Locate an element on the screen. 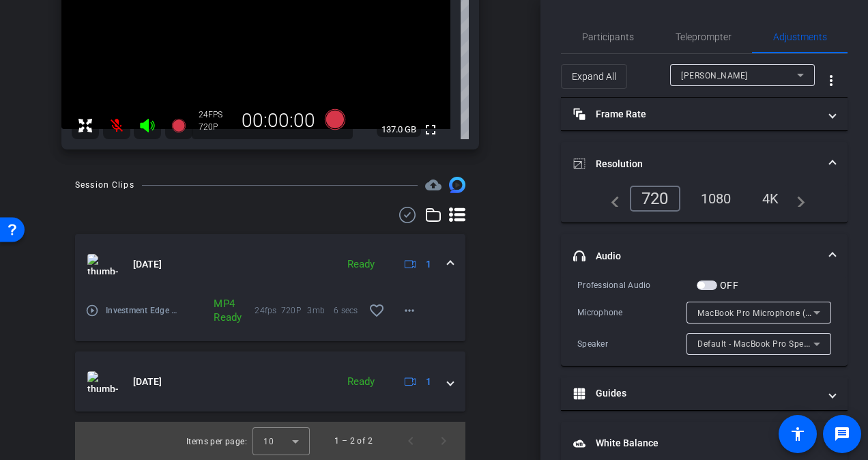 Image resolution: width=868 pixels, height=460 pixels. mat-icon: navigate_next is located at coordinates (797, 199).